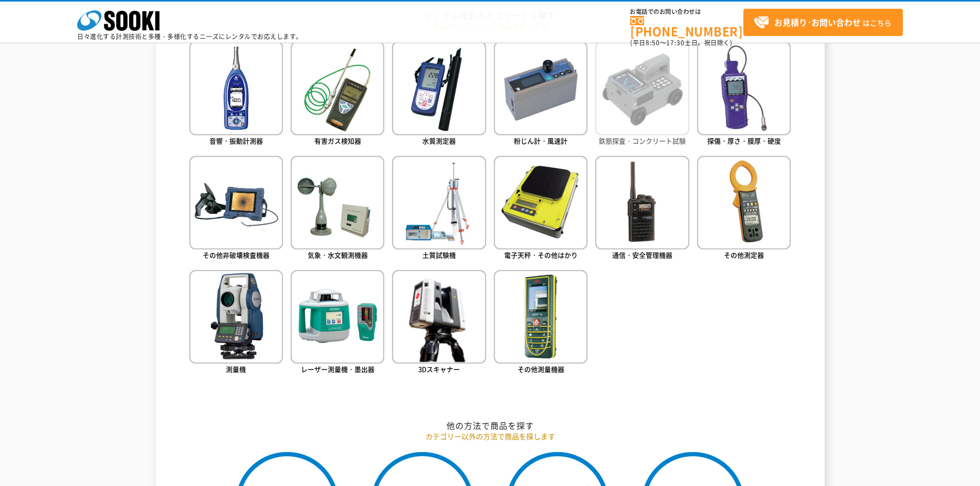 The image size is (980, 486). I want to click on span: 通信・安全管理機器, so click(642, 255).